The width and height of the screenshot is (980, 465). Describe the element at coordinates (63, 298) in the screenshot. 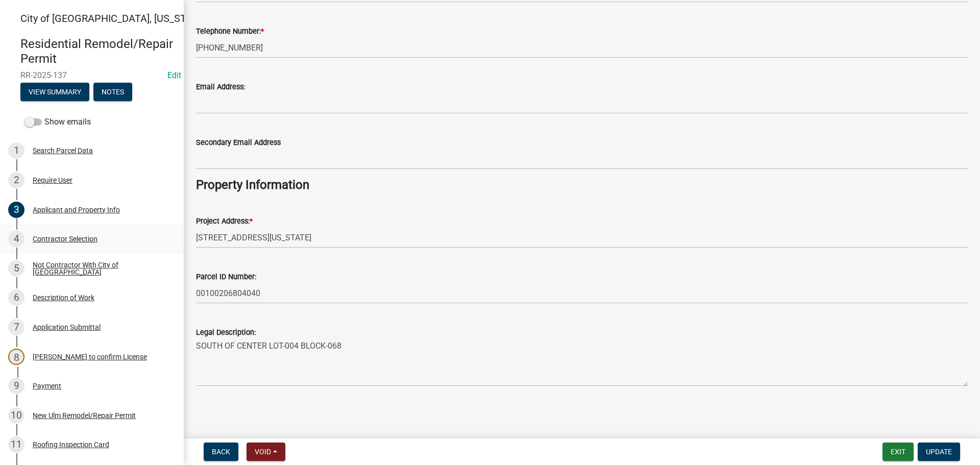

I see `div: Description of Work` at that location.